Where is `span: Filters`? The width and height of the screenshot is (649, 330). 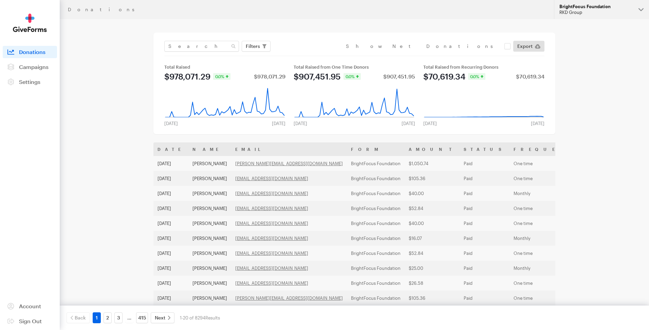 span: Filters is located at coordinates (253, 46).